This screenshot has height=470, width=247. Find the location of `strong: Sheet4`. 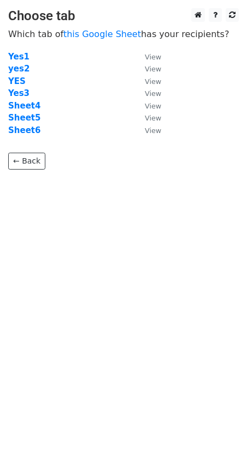

strong: Sheet4 is located at coordinates (24, 106).